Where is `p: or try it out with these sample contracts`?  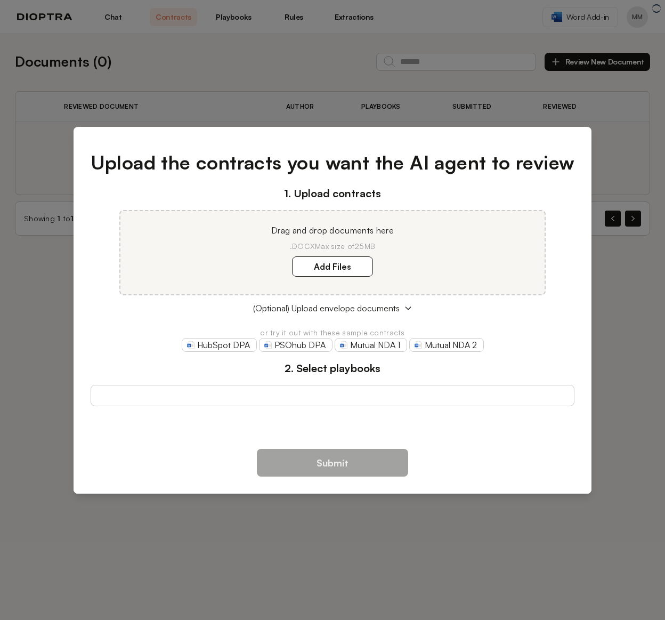
p: or try it out with these sample contracts is located at coordinates (332, 332).